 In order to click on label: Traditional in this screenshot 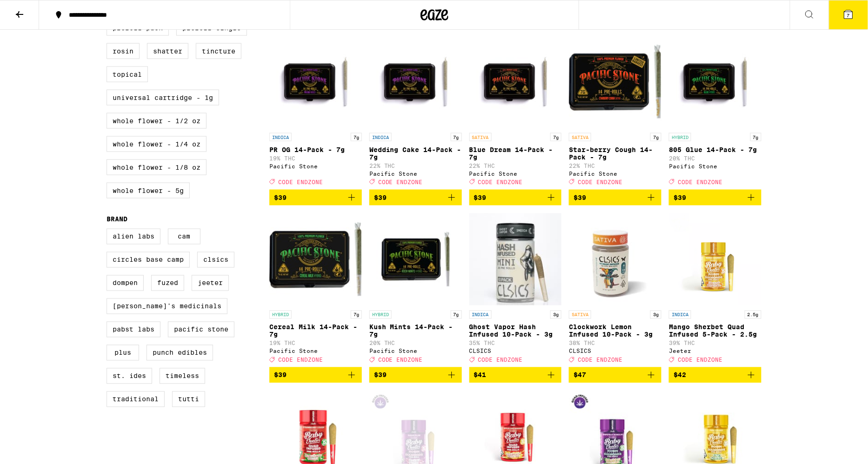, I will do `click(136, 400)`.